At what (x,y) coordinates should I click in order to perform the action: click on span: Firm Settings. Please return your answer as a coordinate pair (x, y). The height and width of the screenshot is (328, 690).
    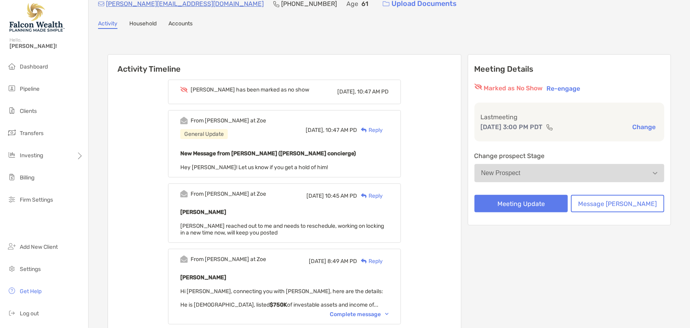
    Looking at the image, I should click on (36, 199).